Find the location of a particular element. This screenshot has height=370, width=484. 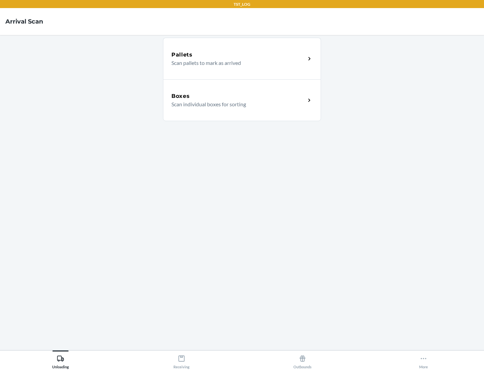

a: BoxesScan individual boxes for sorting is located at coordinates (242, 100).